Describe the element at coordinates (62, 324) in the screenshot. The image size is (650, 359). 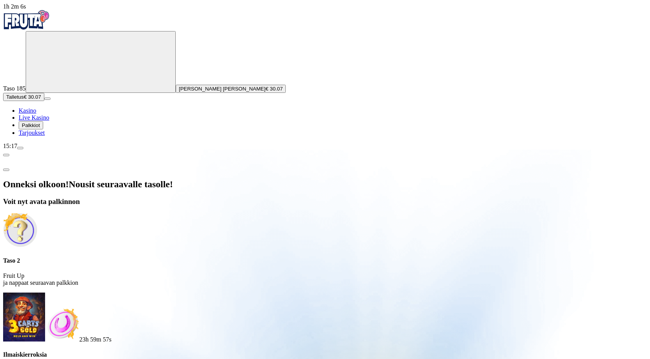
I see `img: Freespins bonus icon` at that location.